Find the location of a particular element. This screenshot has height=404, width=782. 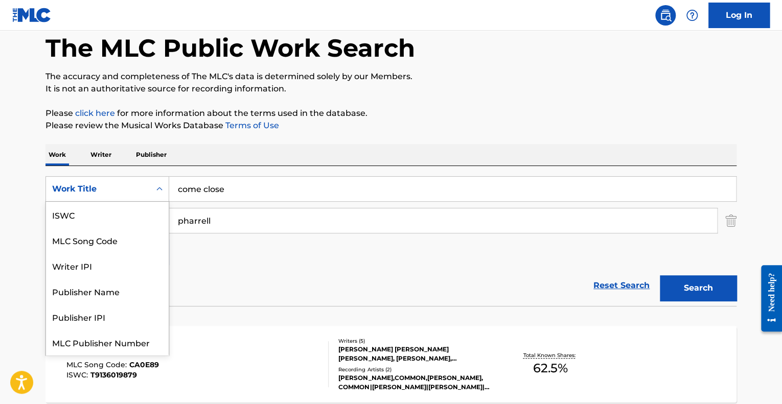

p: It is not an authoritative source for recording information. is located at coordinates (391, 89).